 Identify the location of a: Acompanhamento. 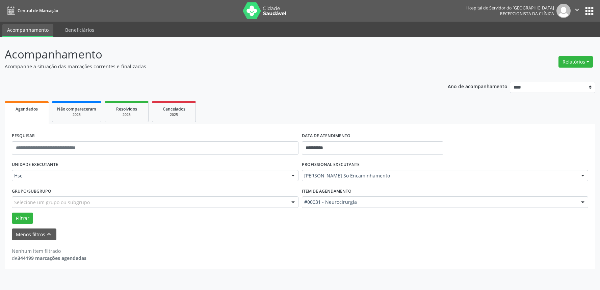
(28, 30).